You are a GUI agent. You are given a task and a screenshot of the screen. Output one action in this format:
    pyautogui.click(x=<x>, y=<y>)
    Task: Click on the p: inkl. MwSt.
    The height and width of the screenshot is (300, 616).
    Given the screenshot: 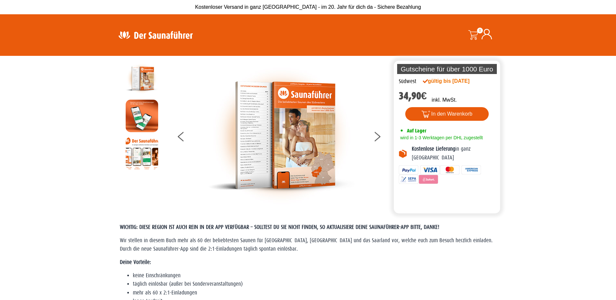 What is the action you would take?
    pyautogui.click(x=444, y=100)
    